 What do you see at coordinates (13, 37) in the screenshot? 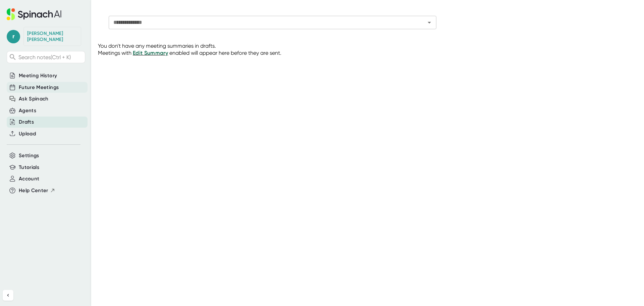
I see `span: r` at bounding box center [13, 37].